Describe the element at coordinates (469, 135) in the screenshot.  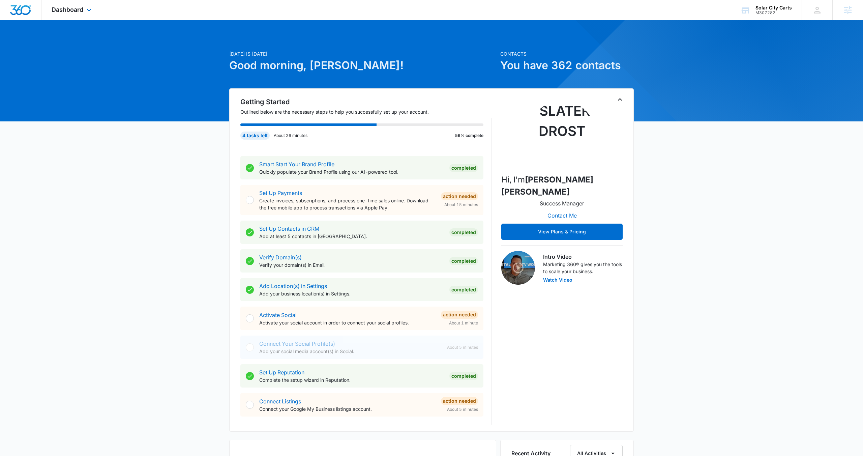
I see `p: 56% complete` at that location.